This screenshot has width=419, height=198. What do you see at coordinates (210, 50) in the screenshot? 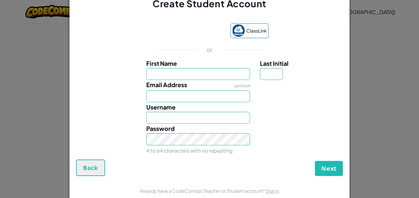
I see `p: or` at bounding box center [210, 50].